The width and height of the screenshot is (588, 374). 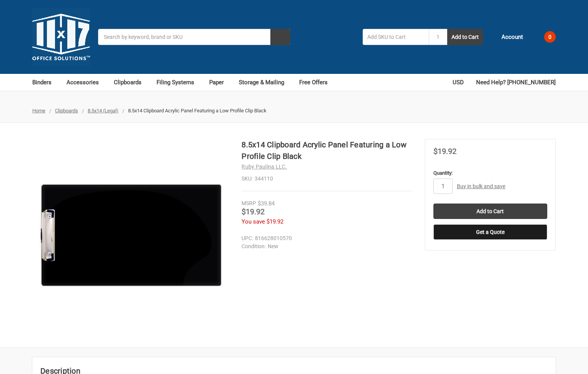 What do you see at coordinates (507, 37) in the screenshot?
I see `a: Account` at bounding box center [507, 37].